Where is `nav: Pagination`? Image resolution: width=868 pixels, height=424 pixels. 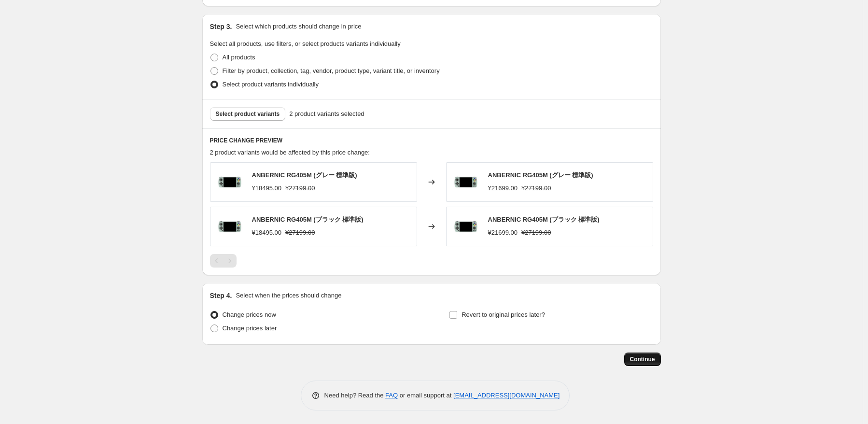
nav: Pagination is located at coordinates (223, 261).